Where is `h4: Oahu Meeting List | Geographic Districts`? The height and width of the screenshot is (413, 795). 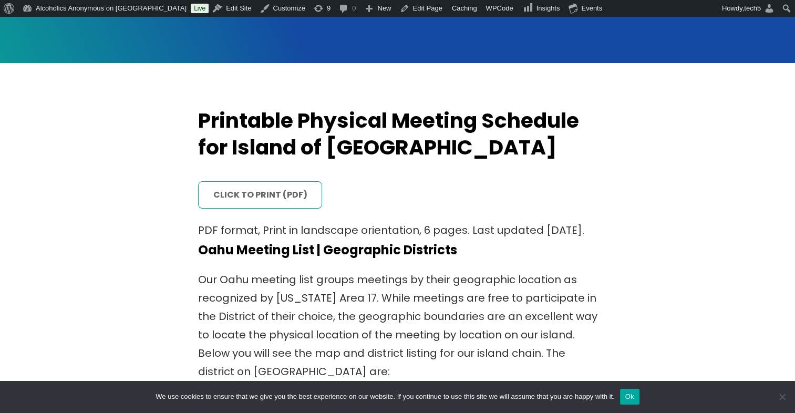
h4: Oahu Meeting List | Geographic Districts is located at coordinates (398, 250).